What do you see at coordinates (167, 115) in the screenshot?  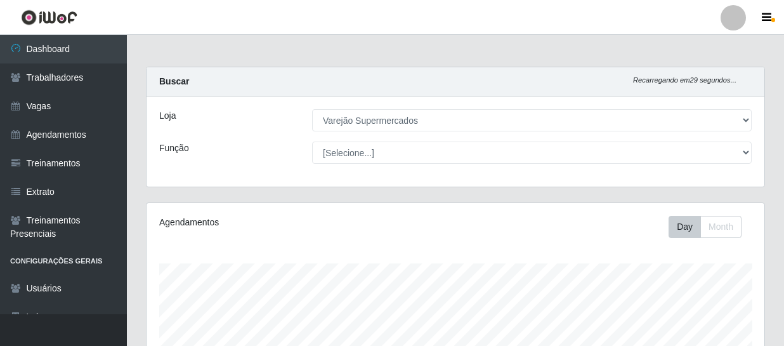 I see `label: Loja` at bounding box center [167, 115].